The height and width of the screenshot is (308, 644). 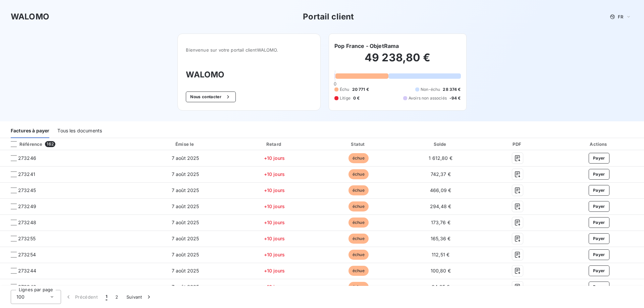 What do you see at coordinates (397, 61) in the screenshot?
I see `h2: 49 238,80 €` at bounding box center [397, 61].